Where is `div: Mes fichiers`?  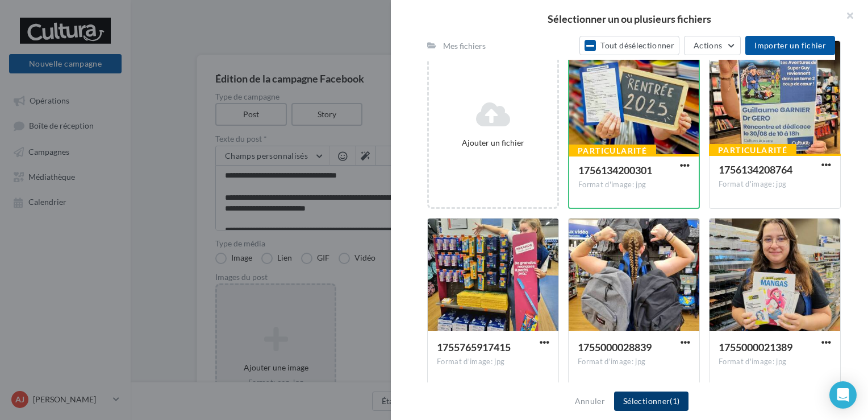 div: Mes fichiers is located at coordinates (464, 46).